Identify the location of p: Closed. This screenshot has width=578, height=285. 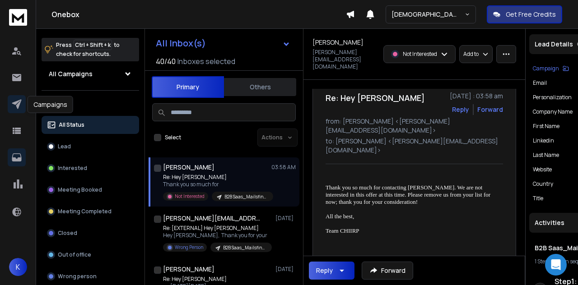
(67, 234).